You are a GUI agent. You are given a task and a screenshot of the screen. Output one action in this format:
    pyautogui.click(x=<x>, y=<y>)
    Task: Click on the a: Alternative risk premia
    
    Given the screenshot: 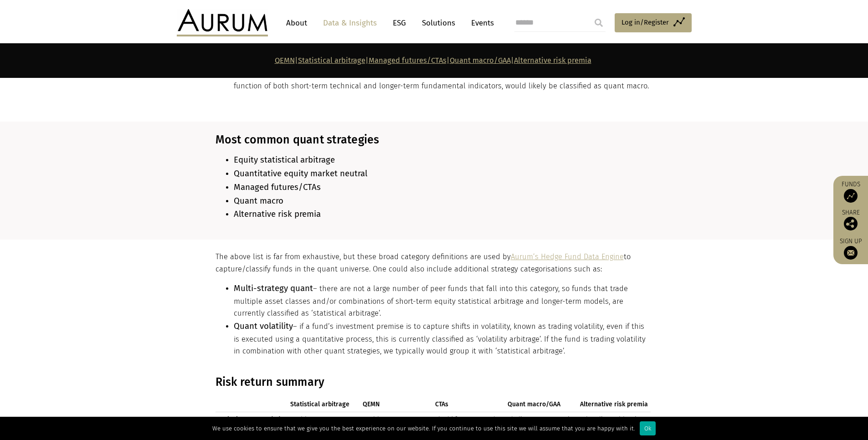 What is the action you would take?
    pyautogui.click(x=552, y=60)
    